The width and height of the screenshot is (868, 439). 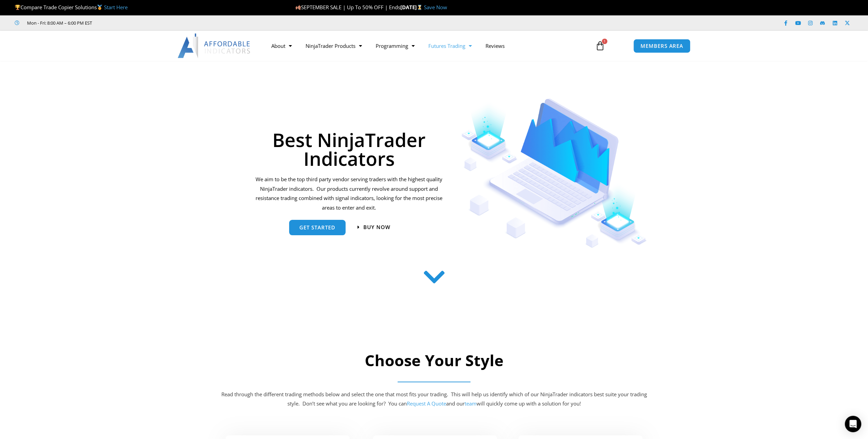 I want to click on h2: Choose Your Style, so click(x=434, y=360).